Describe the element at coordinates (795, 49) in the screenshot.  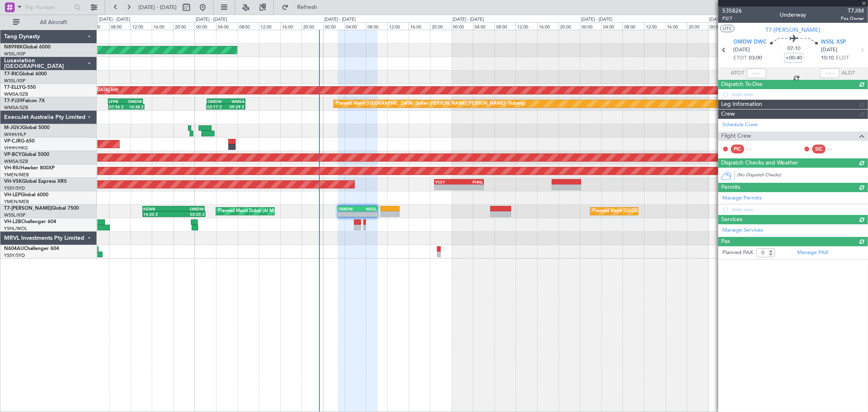
I see `span: 07:10` at that location.